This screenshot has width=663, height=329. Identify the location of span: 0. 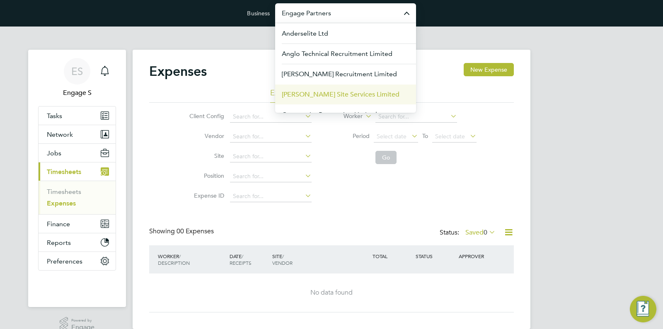
(485, 232).